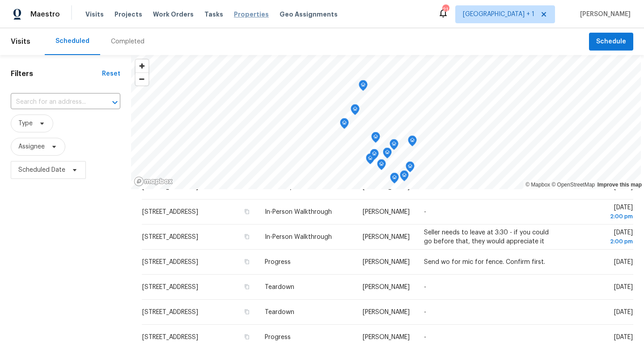  I want to click on button: Open, so click(115, 102).